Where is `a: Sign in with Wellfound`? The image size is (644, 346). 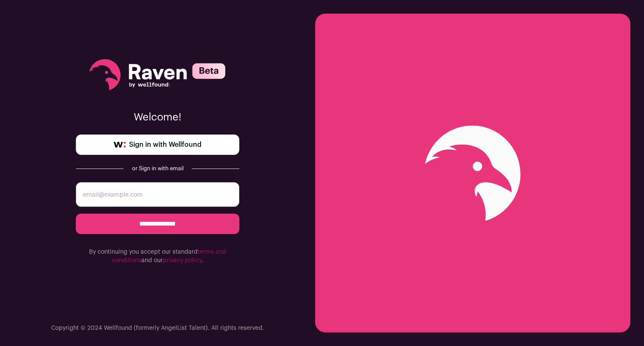 a: Sign in with Wellfound is located at coordinates (158, 144).